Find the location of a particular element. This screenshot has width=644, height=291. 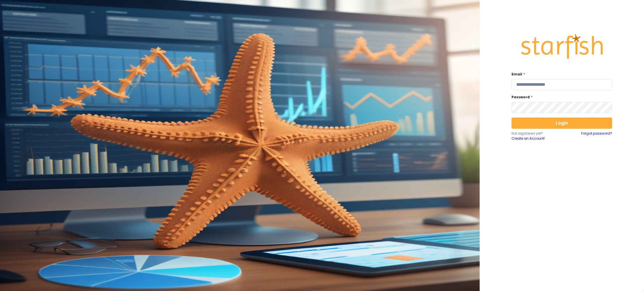

p: Not registered yet? is located at coordinates (537, 134).